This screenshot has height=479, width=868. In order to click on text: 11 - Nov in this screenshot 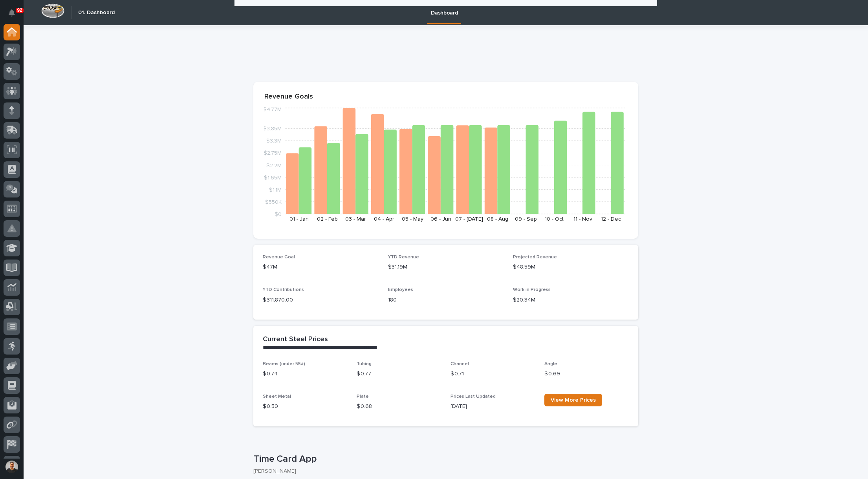, I will do `click(583, 219)`.